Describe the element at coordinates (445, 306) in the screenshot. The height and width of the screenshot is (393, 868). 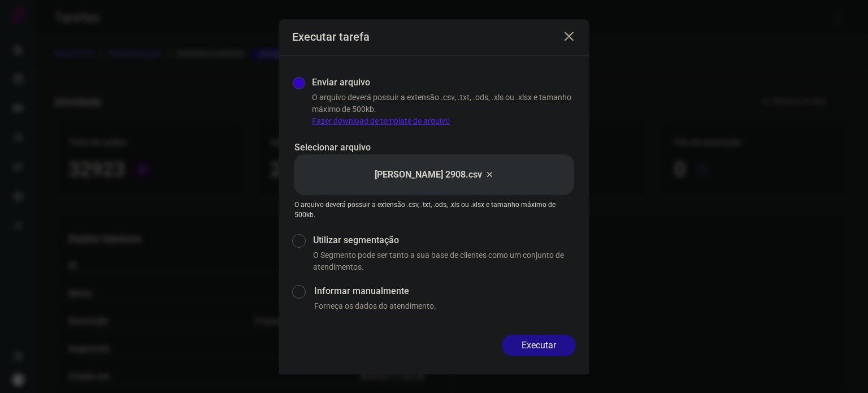
I see `p: Forneça os dados do atendimento.` at that location.